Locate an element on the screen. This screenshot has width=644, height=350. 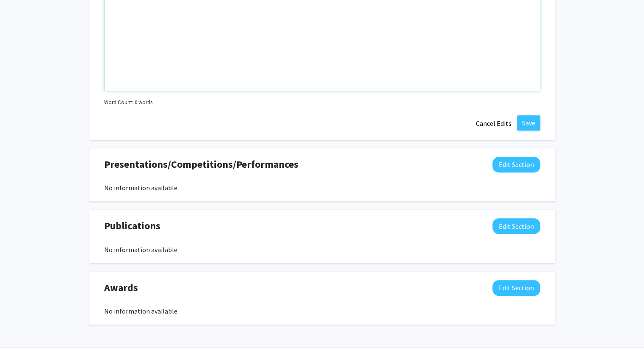
button: Save is located at coordinates (529, 123).